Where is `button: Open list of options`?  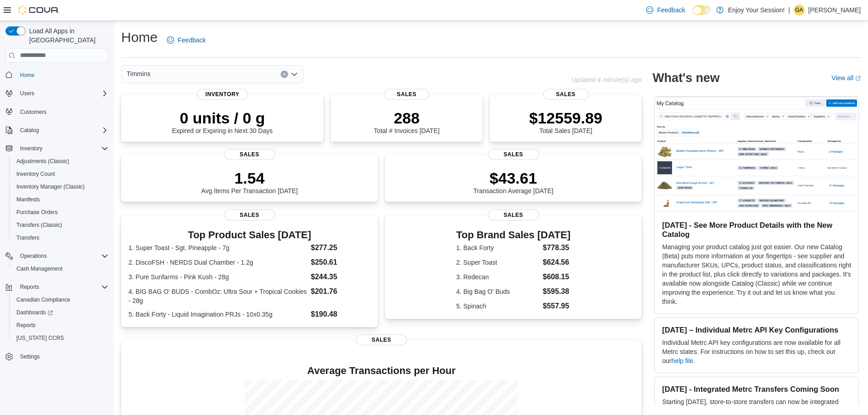
button: Open list of options is located at coordinates (294, 74).